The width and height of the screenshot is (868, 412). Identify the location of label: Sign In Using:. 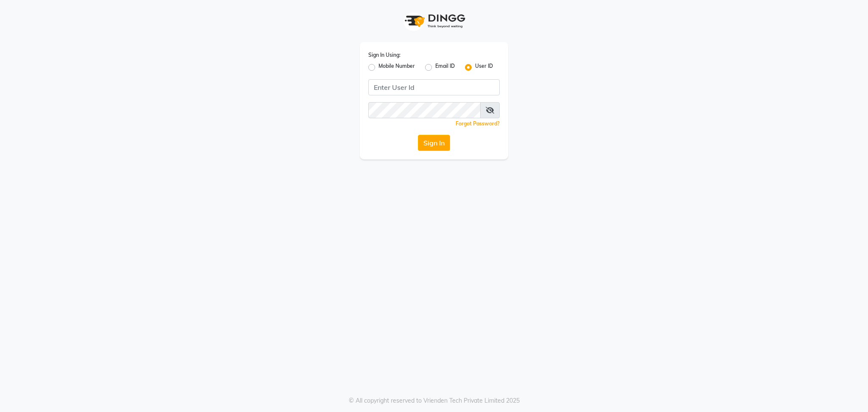
(385, 55).